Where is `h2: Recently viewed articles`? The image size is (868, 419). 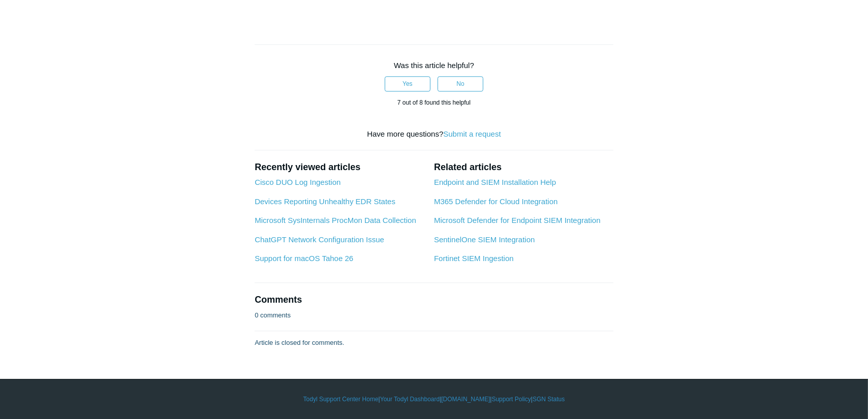
h2: Recently viewed articles is located at coordinates (339, 167).